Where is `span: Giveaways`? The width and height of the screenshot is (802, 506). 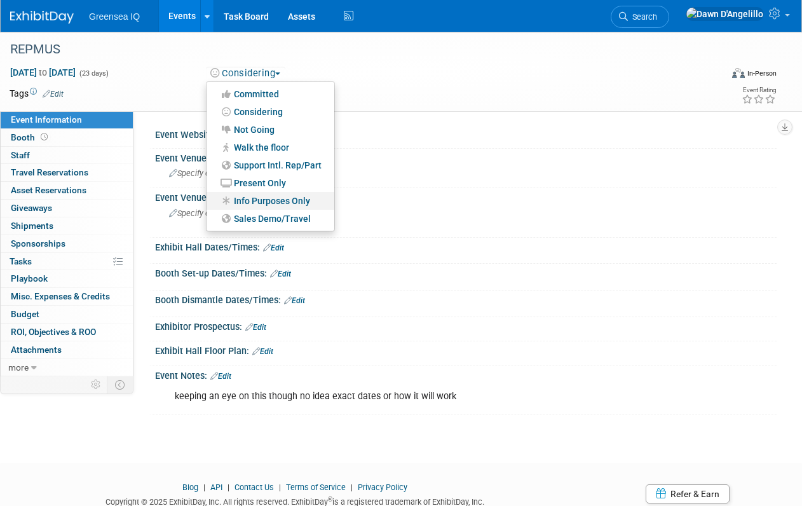 span: Giveaways is located at coordinates (31, 208).